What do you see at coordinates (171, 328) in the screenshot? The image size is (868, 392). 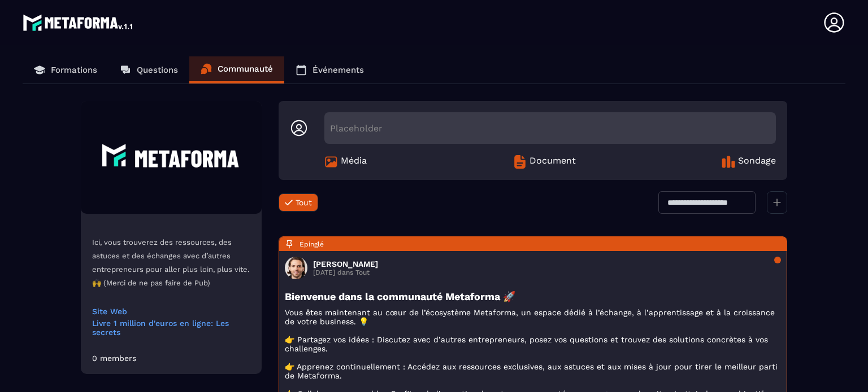 I see `a: Livre 1 million d'euros en ligne: Les secrets` at bounding box center [171, 328].